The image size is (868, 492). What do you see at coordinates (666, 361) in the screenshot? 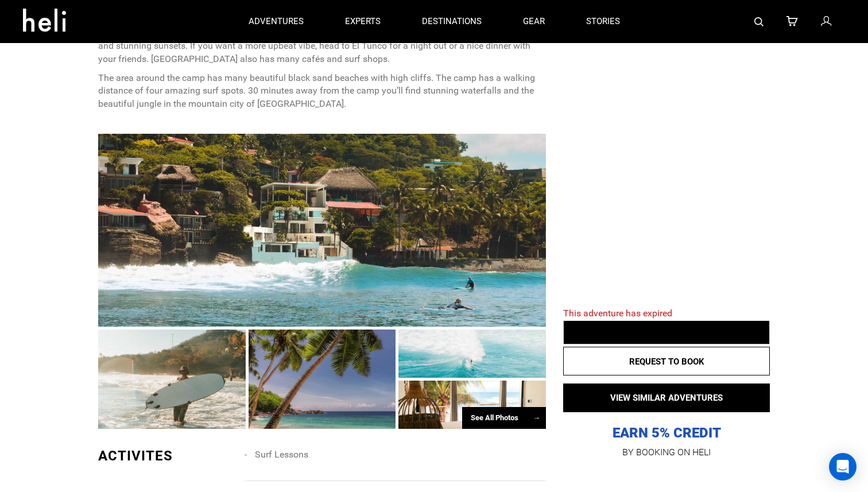
I see `button: REQUEST TO BOOK` at bounding box center [666, 361].